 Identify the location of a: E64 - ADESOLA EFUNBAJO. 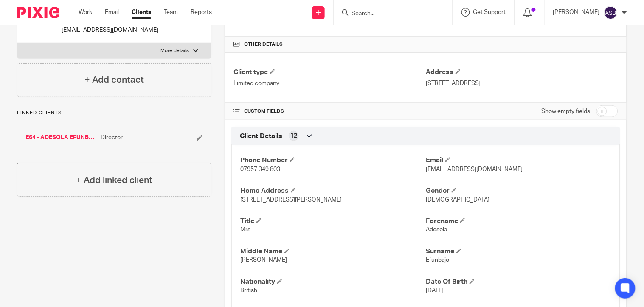
(61, 138).